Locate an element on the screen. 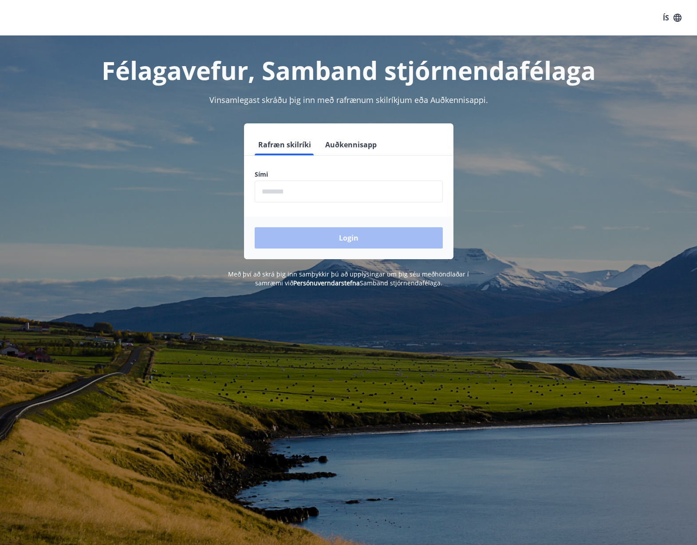  label: Sími is located at coordinates (349, 174).